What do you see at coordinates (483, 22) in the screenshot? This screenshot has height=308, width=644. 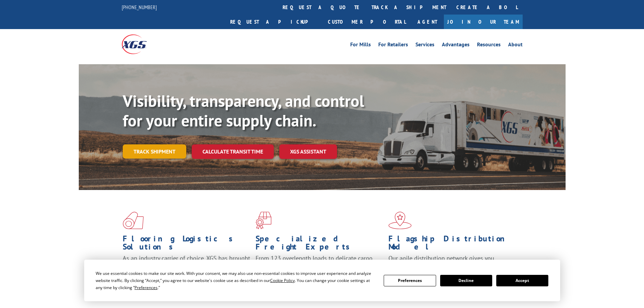 I see `a: Join Our Team` at bounding box center [483, 22].